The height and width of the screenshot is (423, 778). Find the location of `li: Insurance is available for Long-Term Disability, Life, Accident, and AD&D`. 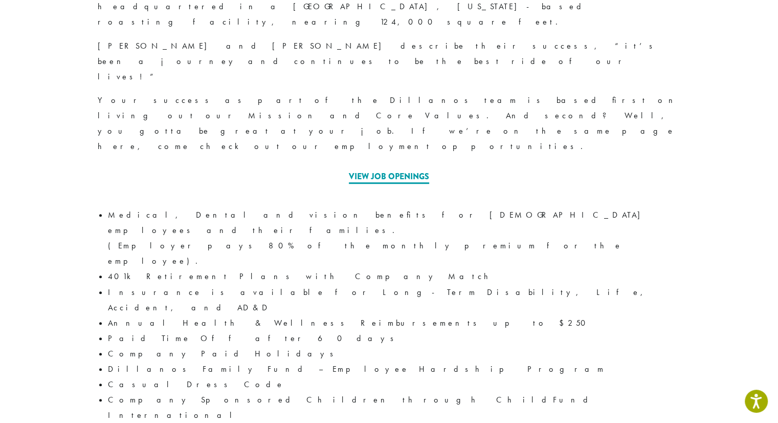

li: Insurance is available for Long-Term Disability, Life, Accident, and AD&D is located at coordinates (394, 300).